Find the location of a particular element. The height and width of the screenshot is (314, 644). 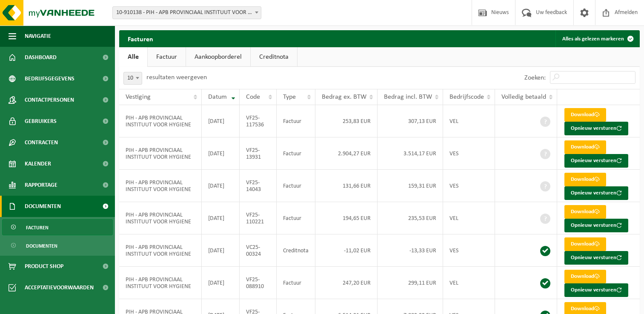

td: VF25-13931 is located at coordinates (258, 153).